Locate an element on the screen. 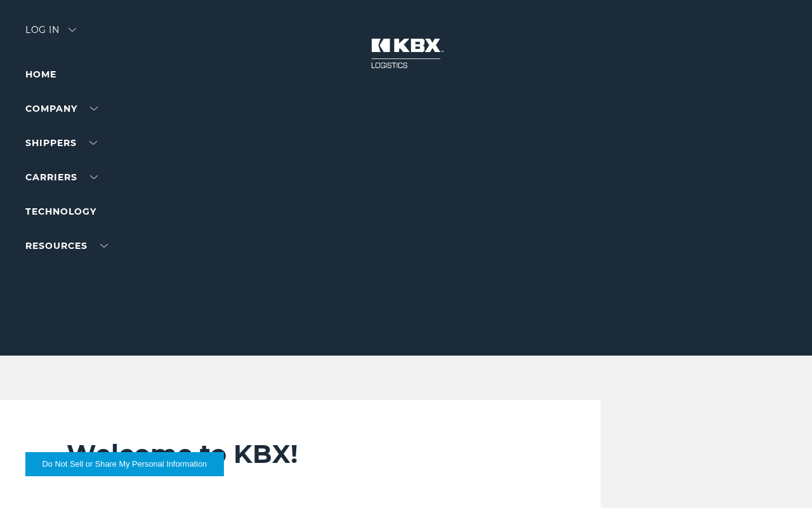 The height and width of the screenshot is (508, 812). div: Log in is located at coordinates (51, 34).